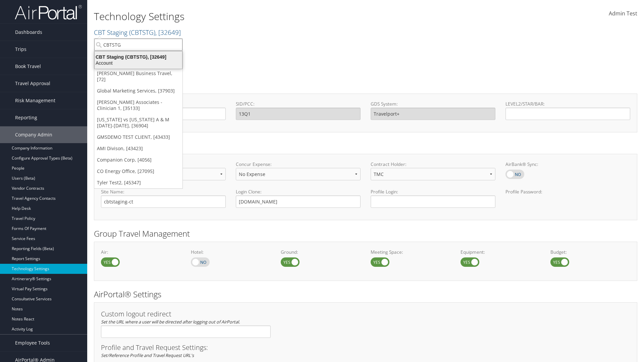 The width and height of the screenshot is (644, 362). I want to click on label: LEVEL2/STAR/BAR:, so click(568, 104).